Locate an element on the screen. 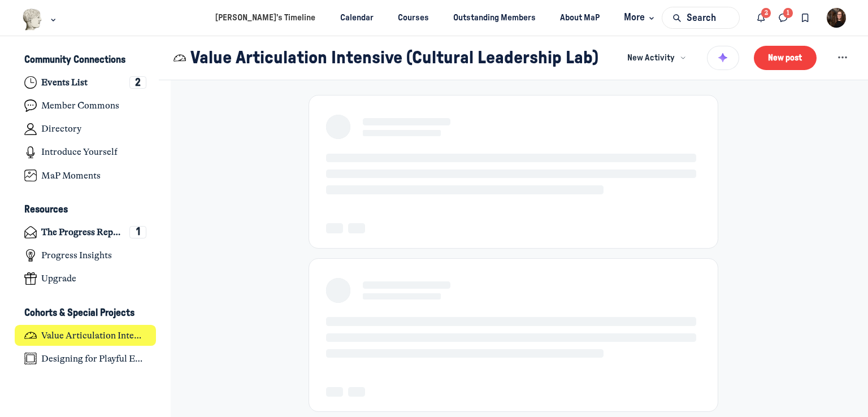 The width and height of the screenshot is (868, 417). a: Member Commons is located at coordinates (85, 106).